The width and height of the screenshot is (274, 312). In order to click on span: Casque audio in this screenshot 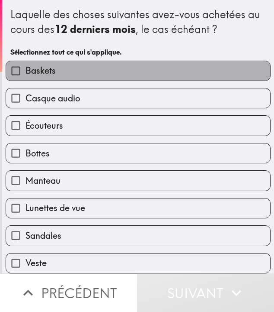, I will do `click(53, 98)`.